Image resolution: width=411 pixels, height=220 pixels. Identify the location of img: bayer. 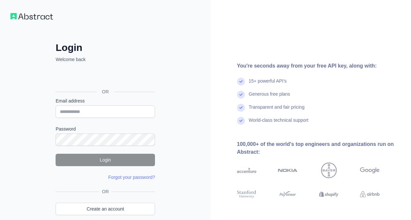
(329, 171).